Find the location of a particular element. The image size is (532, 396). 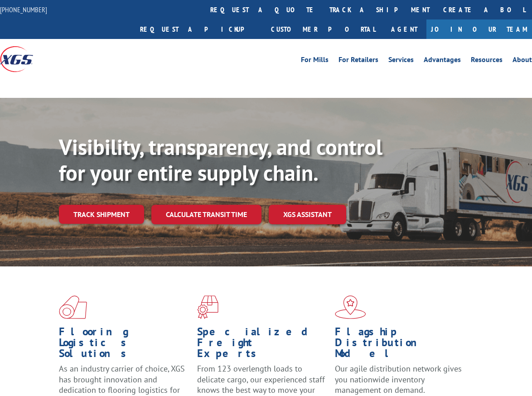

a: Customer Portal is located at coordinates (323, 29).